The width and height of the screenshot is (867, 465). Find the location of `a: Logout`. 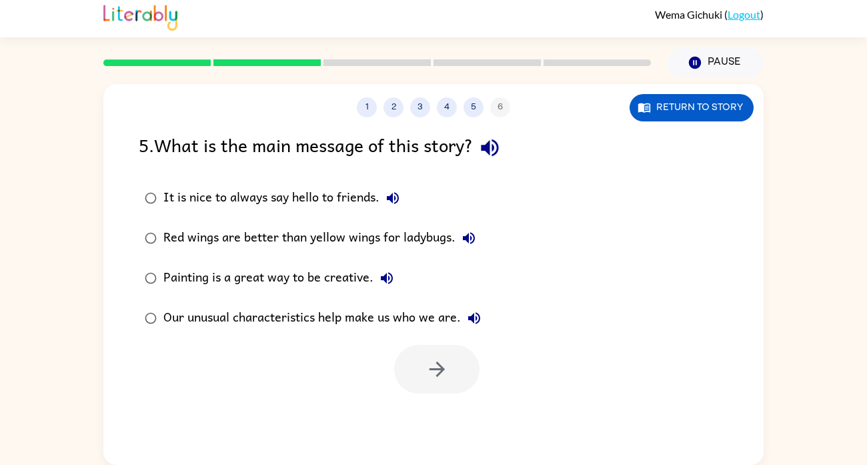

a: Logout is located at coordinates (743, 14).